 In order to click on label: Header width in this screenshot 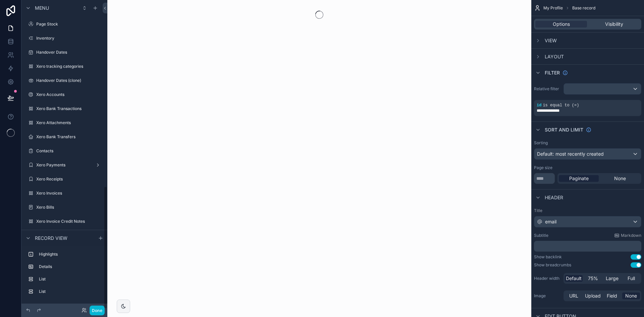, I will do `click(547, 278)`.